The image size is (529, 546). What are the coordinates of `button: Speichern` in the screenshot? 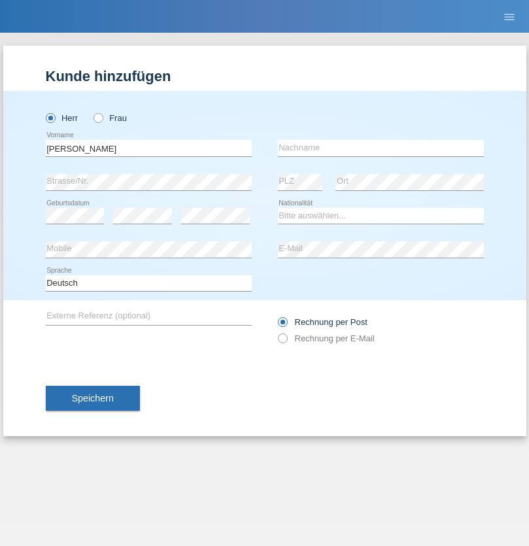 It's located at (93, 398).